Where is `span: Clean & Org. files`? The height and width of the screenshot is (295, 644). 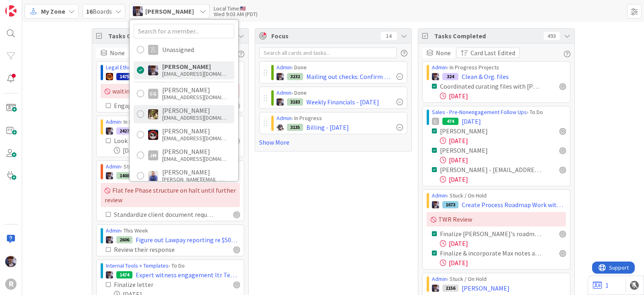
span: Clean & Org. files is located at coordinates (485, 77).